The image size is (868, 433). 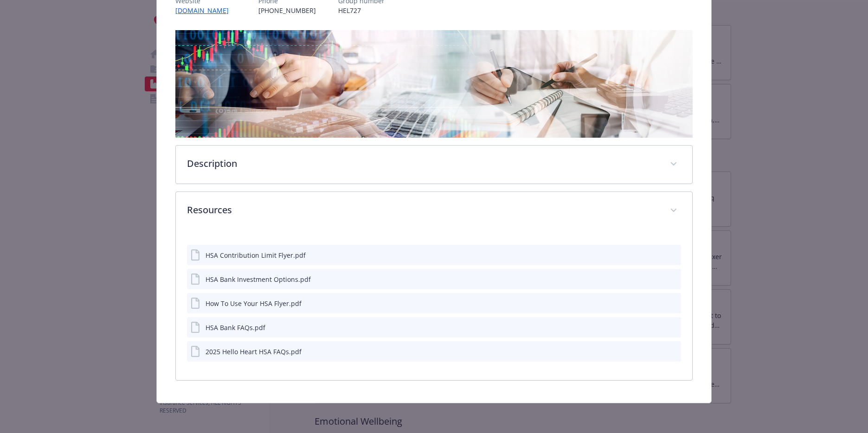 What do you see at coordinates (434, 165) in the screenshot?
I see `div: Description` at bounding box center [434, 165].